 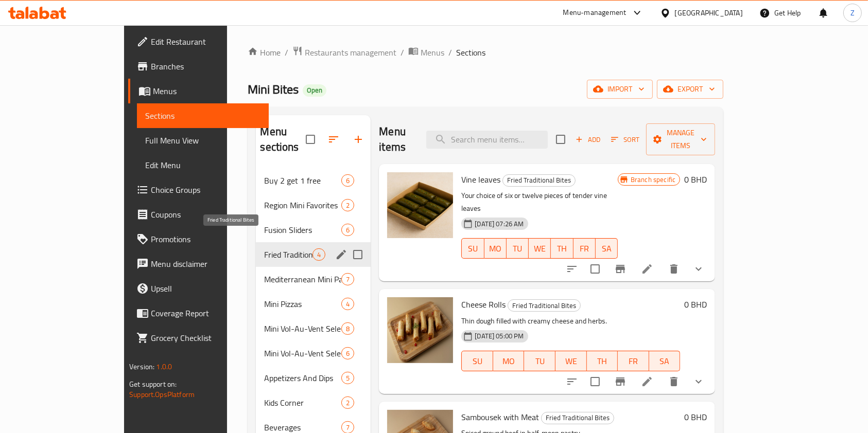 I want to click on span: Kids Corner, so click(x=303, y=403).